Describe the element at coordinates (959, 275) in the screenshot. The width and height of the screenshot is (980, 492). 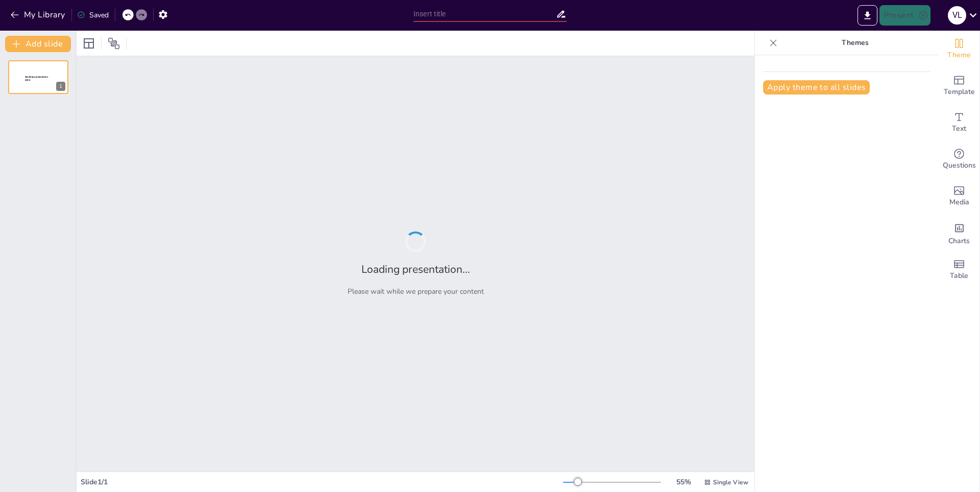
I see `span: Table` at that location.